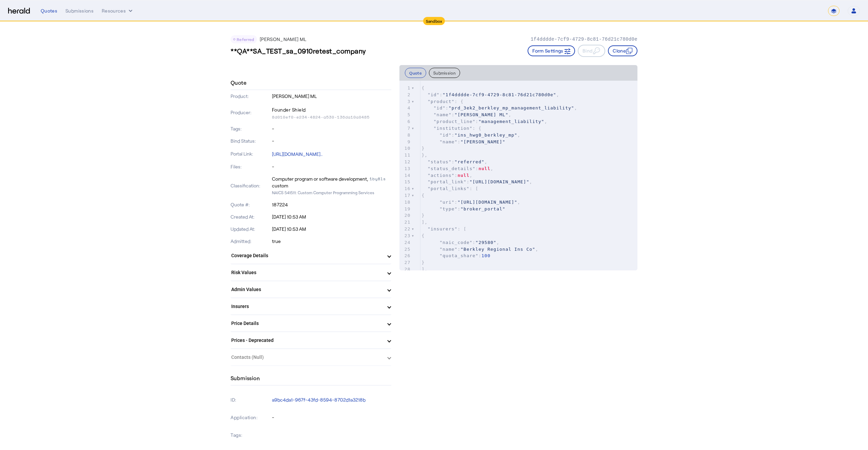 This screenshot has width=868, height=450. I want to click on p: 8d010ef0-e234-4824-a530-136da10a0485, so click(331, 117).